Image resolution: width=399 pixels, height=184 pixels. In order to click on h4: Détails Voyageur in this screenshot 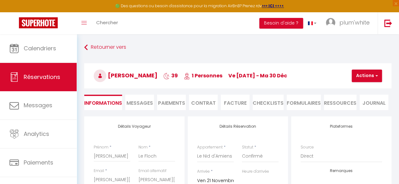, I will do `click(134, 127)`.